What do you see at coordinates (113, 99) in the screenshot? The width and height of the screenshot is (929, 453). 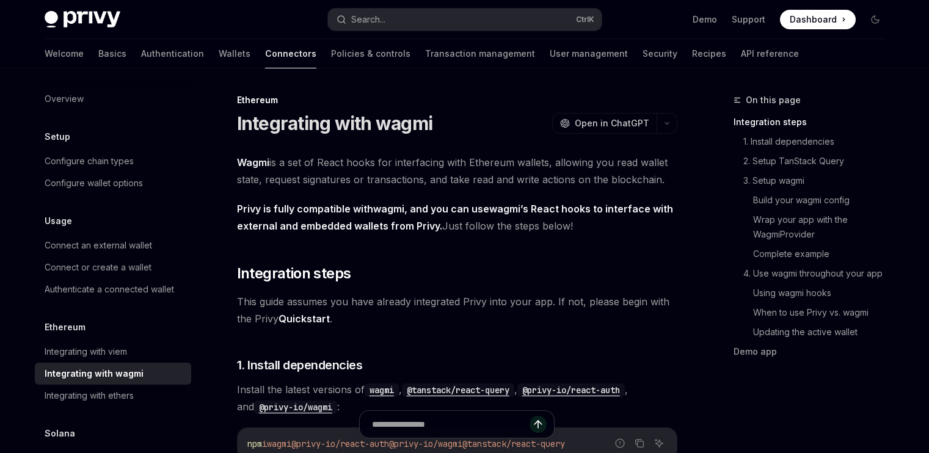 I see `a: Overview` at bounding box center [113, 99].